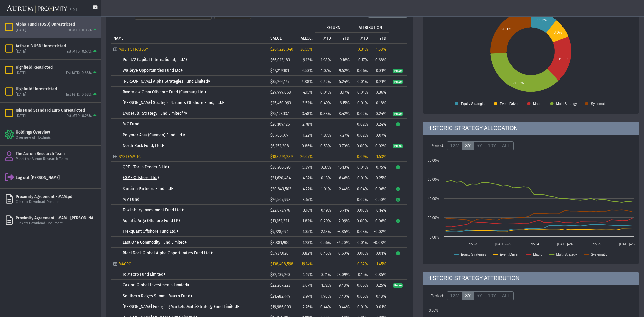 The width and height of the screenshot is (644, 317). What do you see at coordinates (57, 89) in the screenshot?
I see `div: Highfield Unrestricted` at bounding box center [57, 89].